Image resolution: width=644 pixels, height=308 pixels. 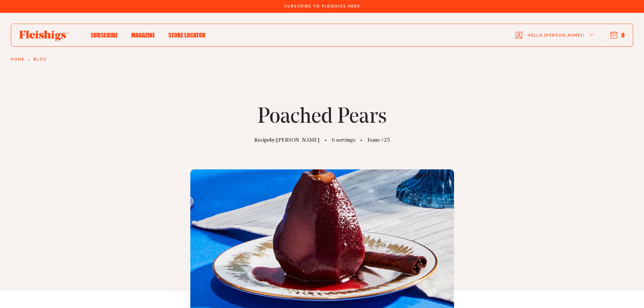 I want to click on a: Magazine, so click(x=143, y=35).